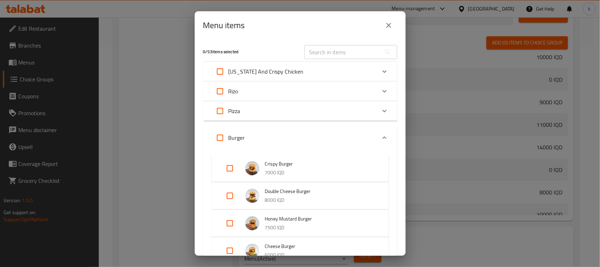 Image resolution: width=600 pixels, height=267 pixels. Describe the element at coordinates (320, 172) in the screenshot. I see `p: 7000 IQD` at that location.